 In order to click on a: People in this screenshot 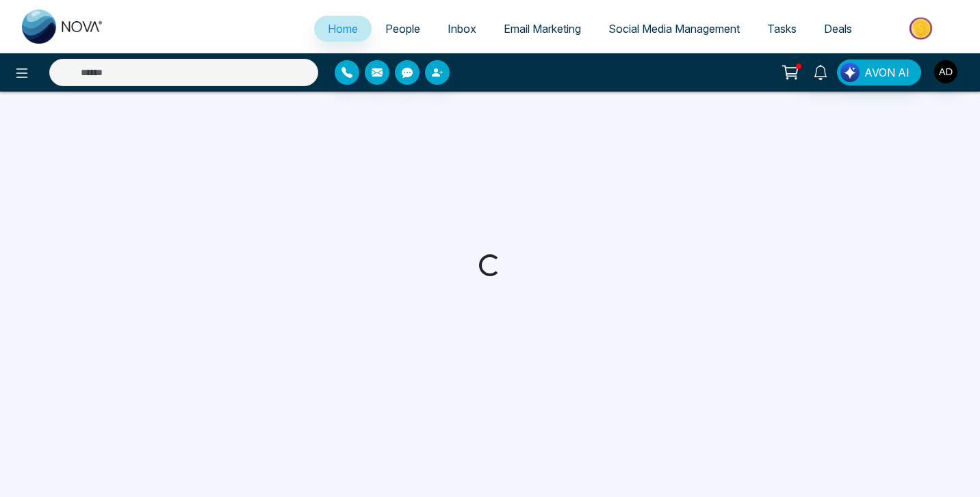, I will do `click(403, 29)`.